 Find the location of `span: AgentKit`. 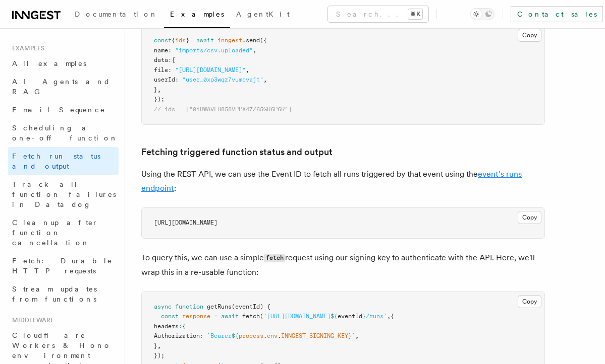

span: AgentKit is located at coordinates (263, 14).